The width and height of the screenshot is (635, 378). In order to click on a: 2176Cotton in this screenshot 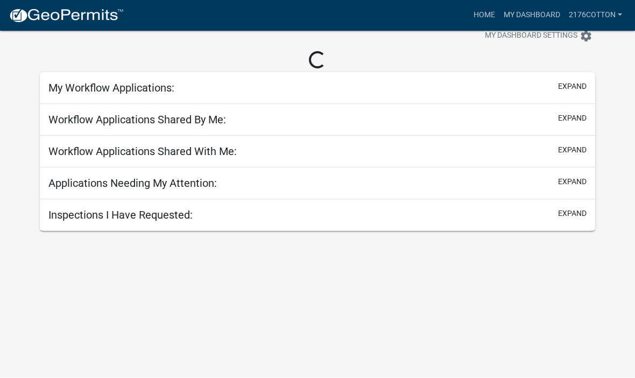, I will do `click(595, 16)`.